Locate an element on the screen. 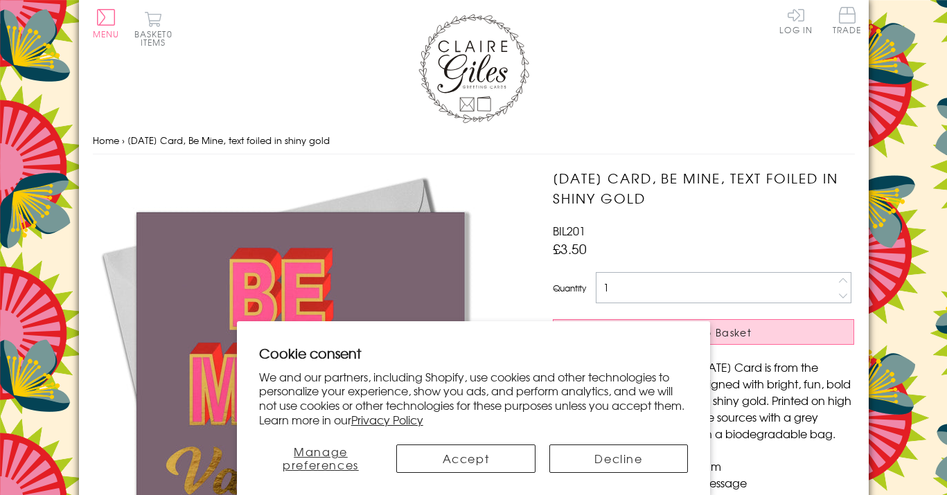 This screenshot has width=947, height=495. button: Accept is located at coordinates (465, 458).